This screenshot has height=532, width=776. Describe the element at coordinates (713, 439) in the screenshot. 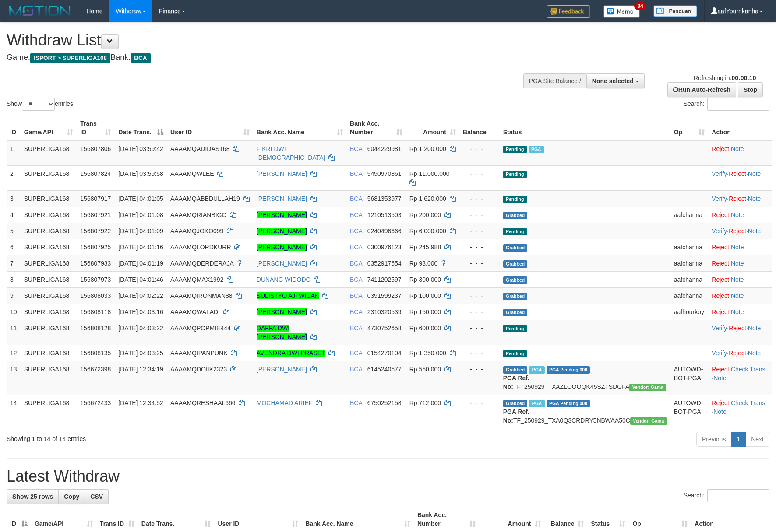

I see `a: Previous` at that location.